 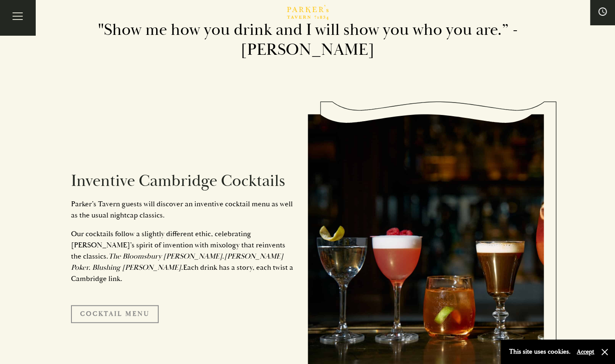 I want to click on span: P, so click(x=73, y=203).